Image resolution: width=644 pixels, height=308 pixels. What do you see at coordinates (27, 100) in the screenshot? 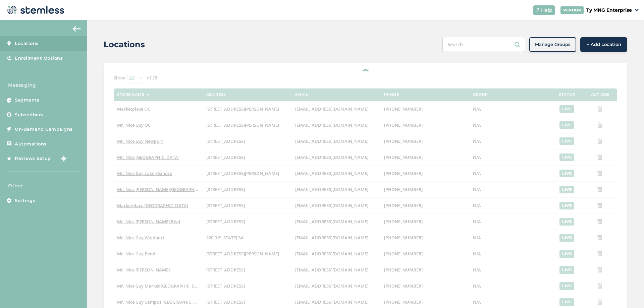
I see `span: Segments` at bounding box center [27, 100].